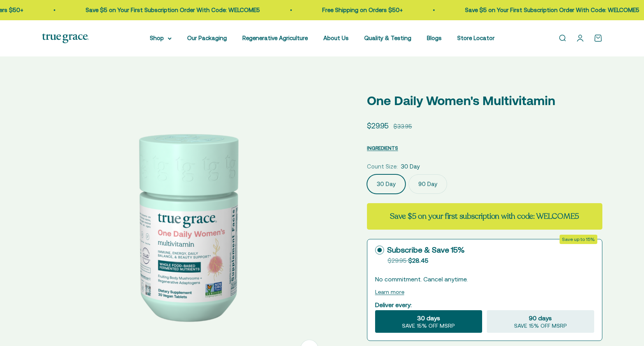  I want to click on p: One Daily Women's Multivitamin, so click(484, 100).